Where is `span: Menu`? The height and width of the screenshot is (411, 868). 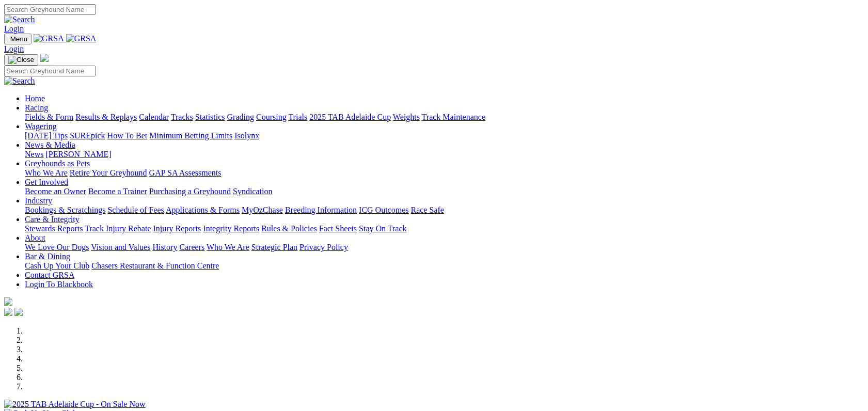 span: Menu is located at coordinates (18, 39).